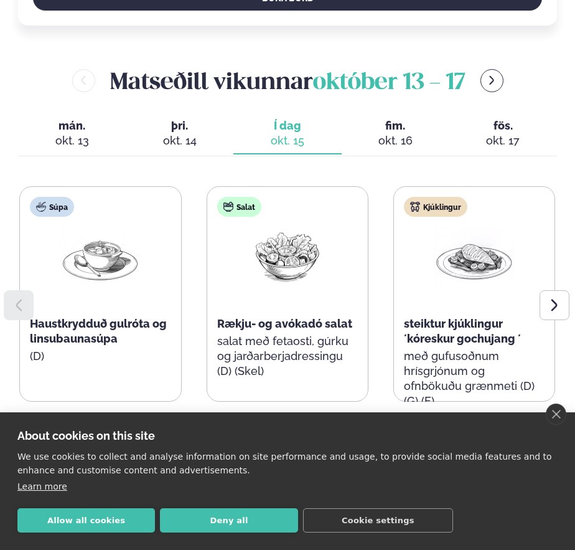 The image size is (575, 550). I want to click on img: Salad.png, so click(288, 255).